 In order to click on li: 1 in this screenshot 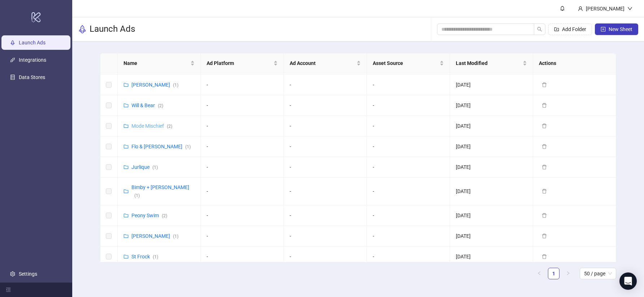, I will do `click(554, 273)`.